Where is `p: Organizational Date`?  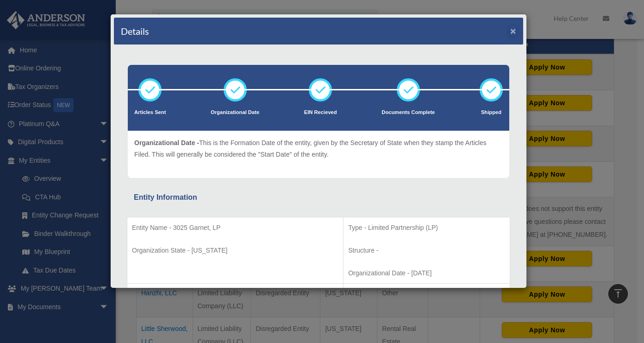
p: Organizational Date is located at coordinates (235, 112).